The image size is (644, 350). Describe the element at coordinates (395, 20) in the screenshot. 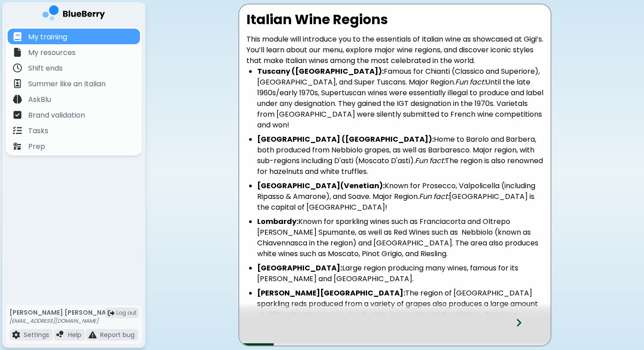

I see `h2: Italian Wine Regions` at that location.